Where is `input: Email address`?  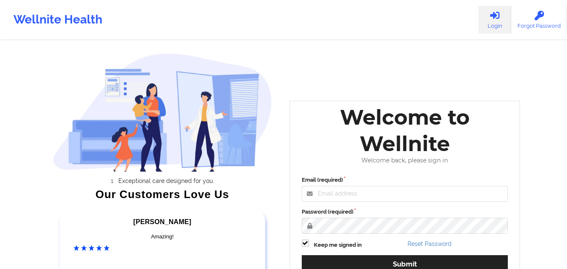
input: Email address is located at coordinates (405, 194).